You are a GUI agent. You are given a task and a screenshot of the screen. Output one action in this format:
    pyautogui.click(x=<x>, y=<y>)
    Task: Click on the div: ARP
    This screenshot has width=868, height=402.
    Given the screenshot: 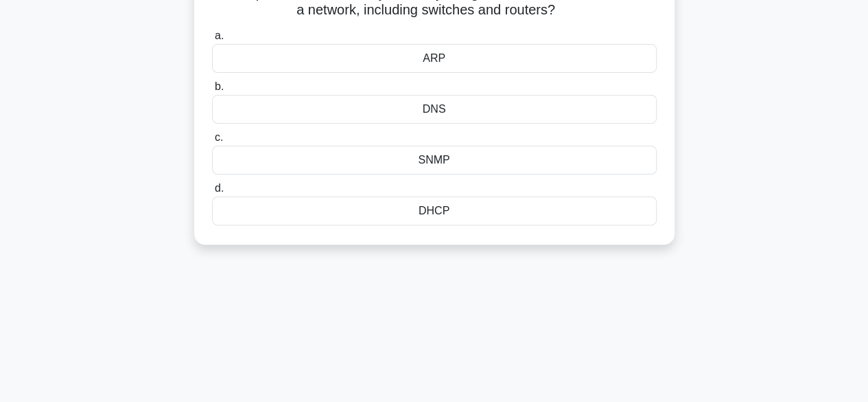 What is the action you would take?
    pyautogui.click(x=434, y=58)
    